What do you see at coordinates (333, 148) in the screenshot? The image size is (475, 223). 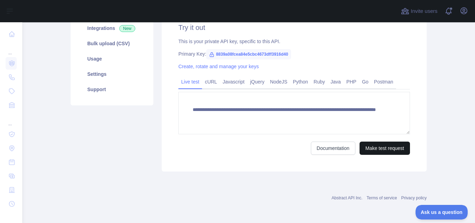 I see `a: Documentation` at bounding box center [333, 148].